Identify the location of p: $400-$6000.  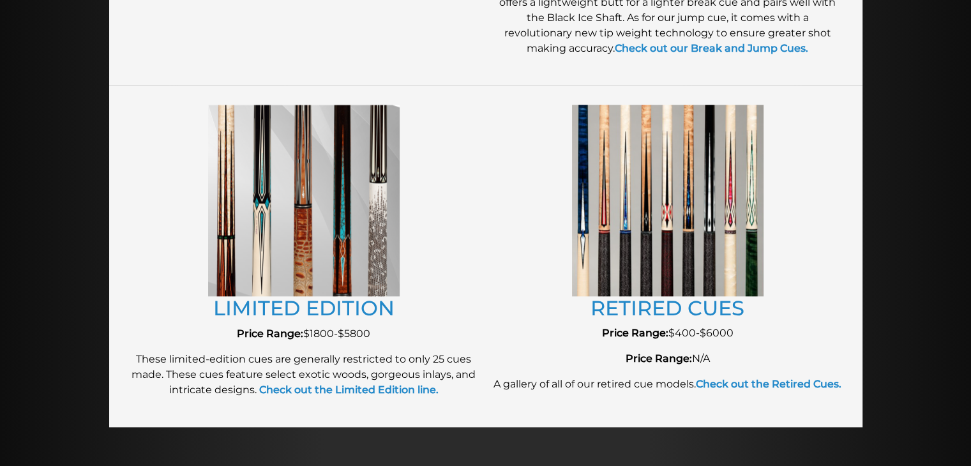
(668, 333).